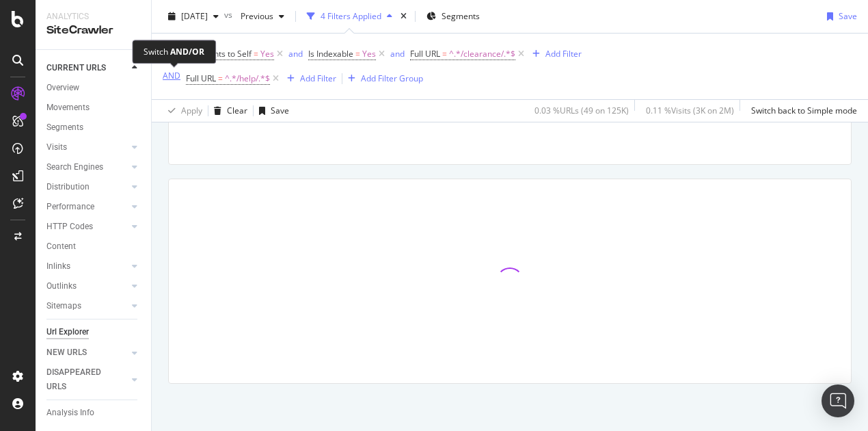 The image size is (868, 431). I want to click on div: Analysis Info, so click(70, 412).